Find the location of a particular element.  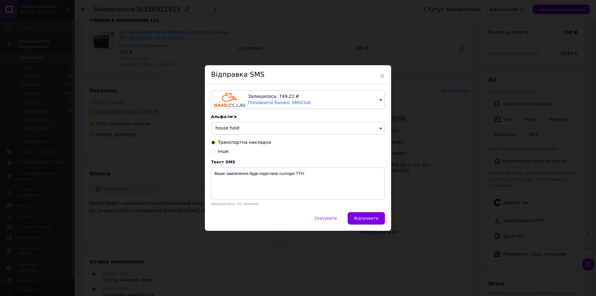

textarea: Ваше замовлення буде надіслане сьогодні ТТН: is located at coordinates (298, 183).